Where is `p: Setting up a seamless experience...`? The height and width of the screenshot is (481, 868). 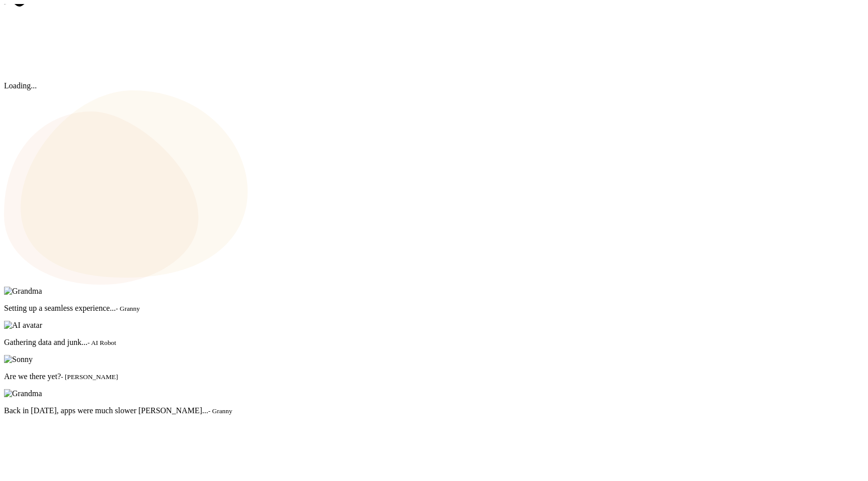 p: Setting up a seamless experience... is located at coordinates (434, 309).